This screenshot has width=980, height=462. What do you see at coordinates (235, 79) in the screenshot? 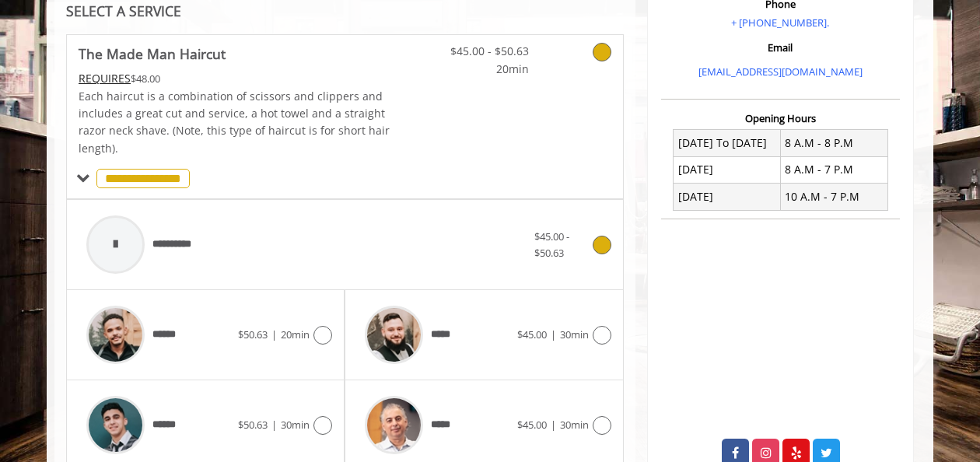
I see `div: $48.00` at bounding box center [235, 79].